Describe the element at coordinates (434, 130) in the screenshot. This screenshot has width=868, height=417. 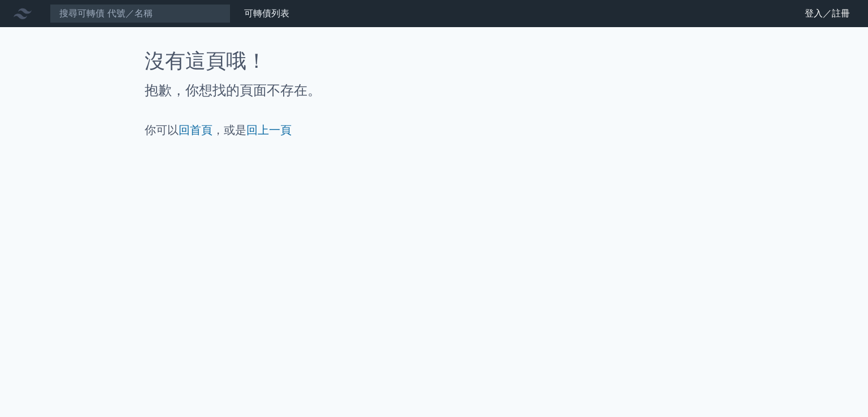
I see `p: 你可以 ，或是` at that location.